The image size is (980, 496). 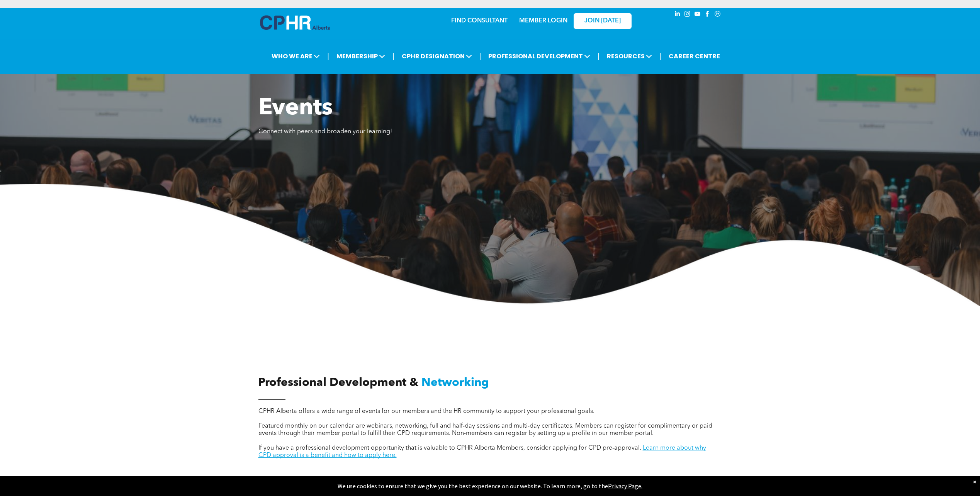 What do you see at coordinates (543, 21) in the screenshot?
I see `a: MEMBER LOGIN` at bounding box center [543, 21].